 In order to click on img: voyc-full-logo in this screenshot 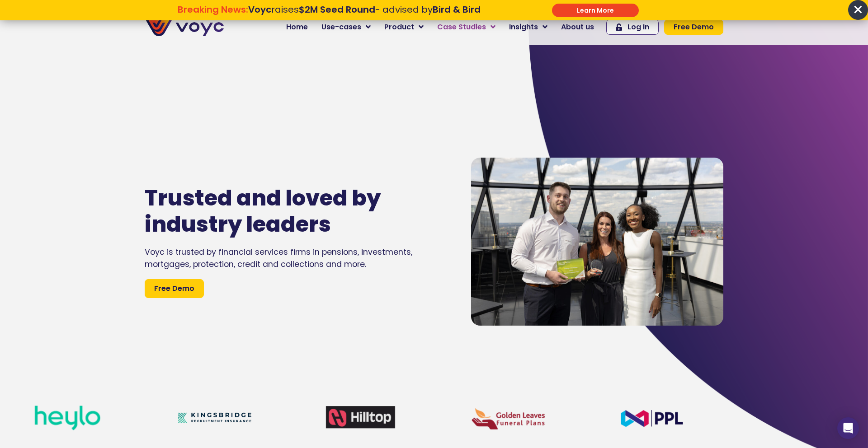, I will do `click(184, 27)`.